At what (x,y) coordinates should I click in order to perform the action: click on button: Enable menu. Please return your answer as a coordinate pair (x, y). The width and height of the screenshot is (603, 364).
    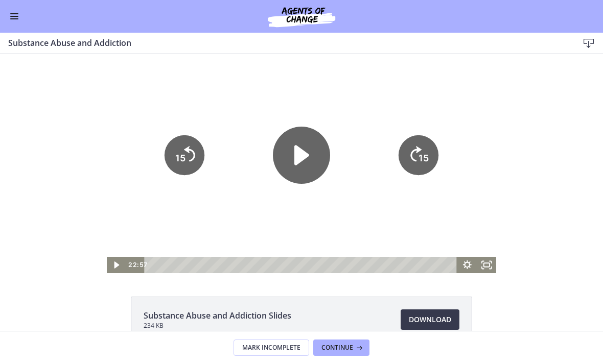
    Looking at the image, I should click on (14, 16).